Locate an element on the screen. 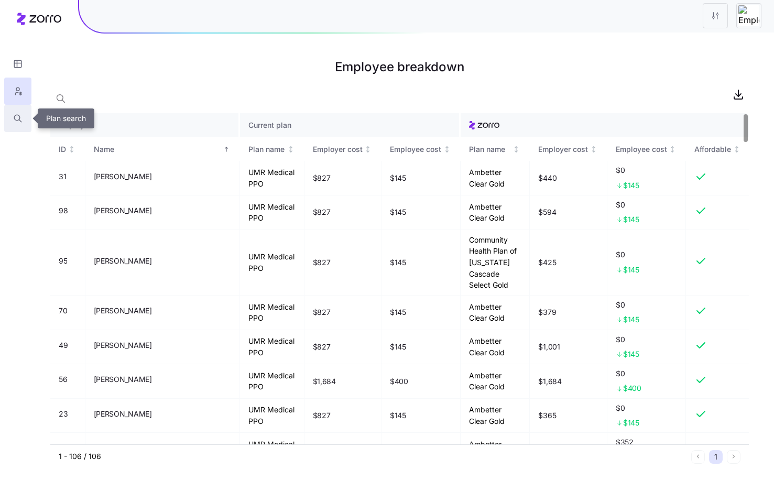 This screenshot has width=774, height=502. th: Plan nameNot sorted is located at coordinates (495, 149).